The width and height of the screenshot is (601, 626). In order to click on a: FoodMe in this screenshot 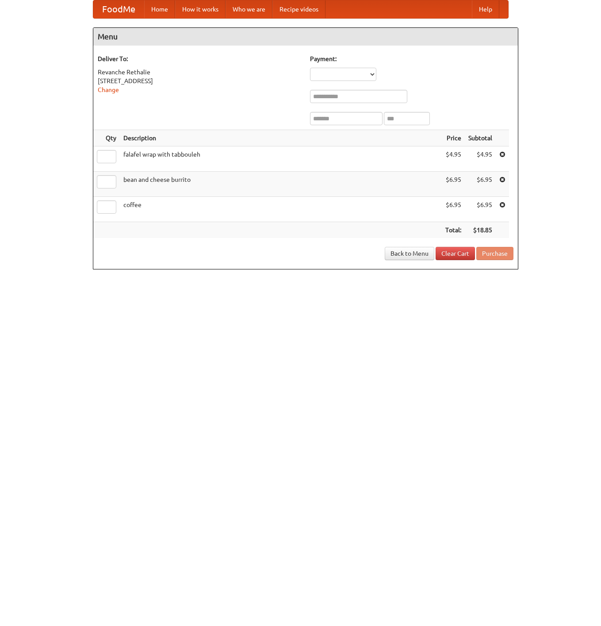, I will do `click(119, 9)`.